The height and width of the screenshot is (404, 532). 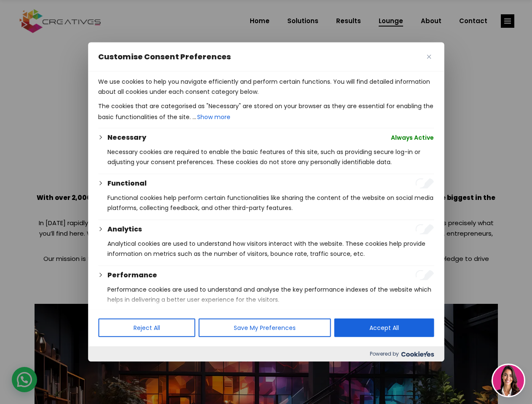 I want to click on button: Accept All, so click(x=384, y=328).